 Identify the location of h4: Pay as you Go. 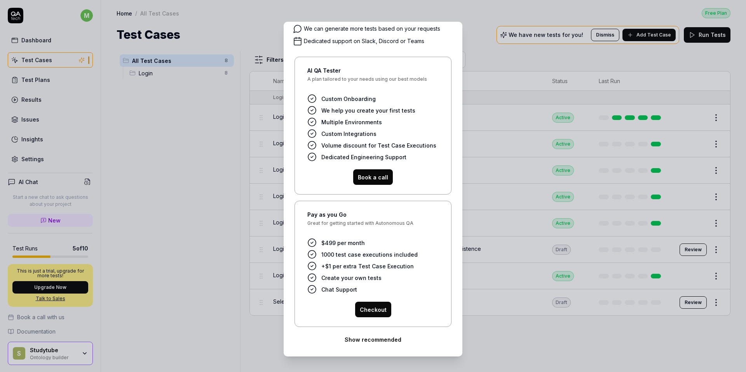
(373, 215).